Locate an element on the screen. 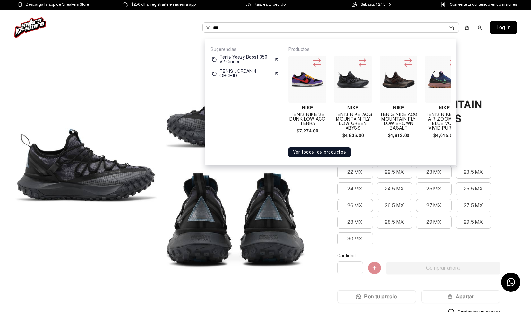  button: 24 MX is located at coordinates (355, 189).